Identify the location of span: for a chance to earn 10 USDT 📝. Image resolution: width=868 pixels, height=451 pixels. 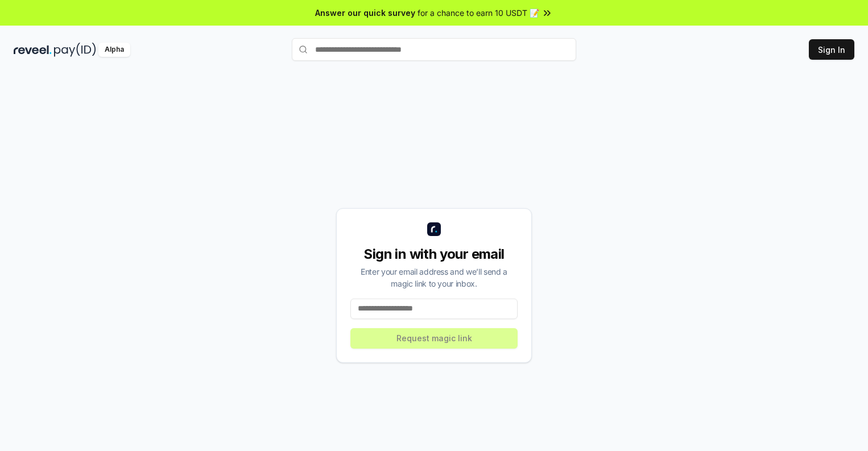
(478, 13).